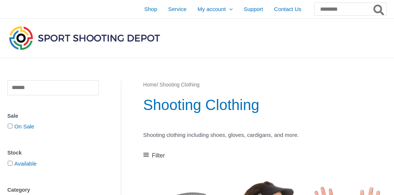 This screenshot has height=195, width=394. I want to click on input: On Sale, so click(10, 126).